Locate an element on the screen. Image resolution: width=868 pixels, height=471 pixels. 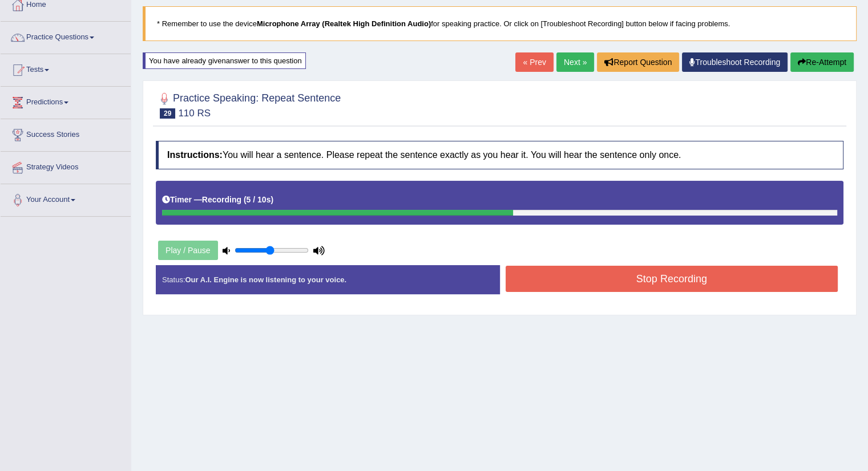
a: « Prev is located at coordinates (534, 62).